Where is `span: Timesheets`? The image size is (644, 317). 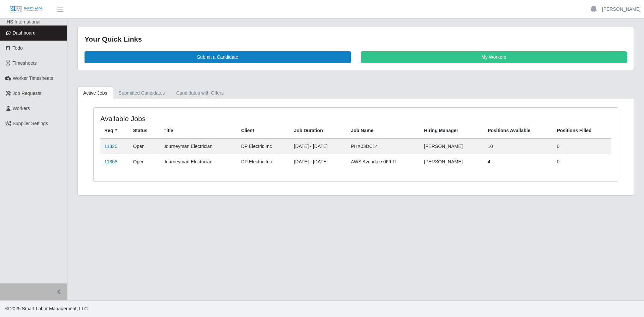 span: Timesheets is located at coordinates (25, 63).